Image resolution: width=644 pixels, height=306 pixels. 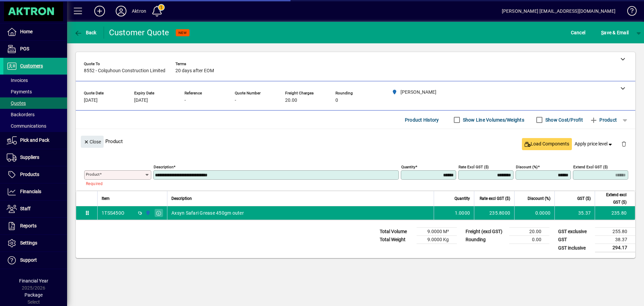 I want to click on span: Quotes, so click(x=16, y=103).